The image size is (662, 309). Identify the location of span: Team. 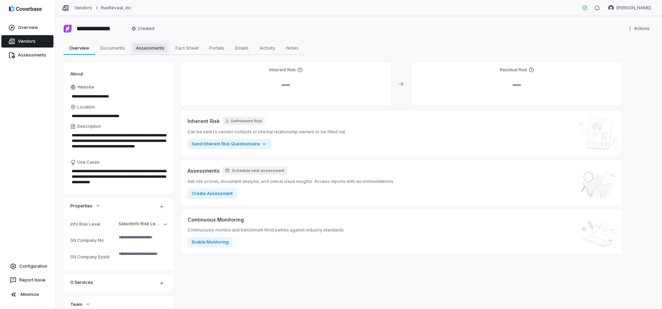
(76, 304).